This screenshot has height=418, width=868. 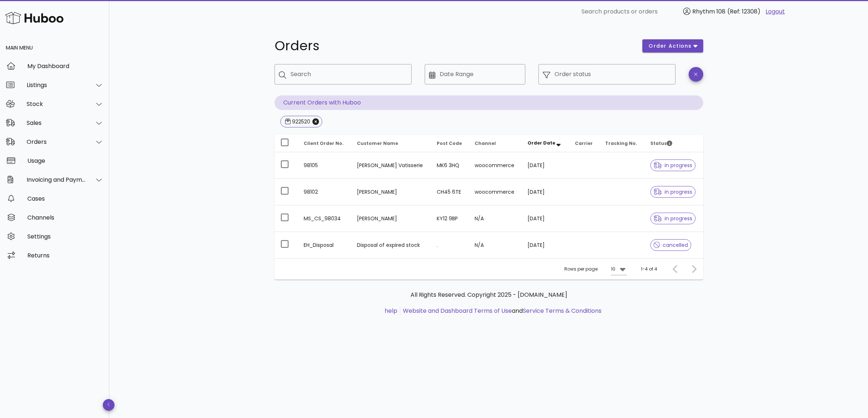 What do you see at coordinates (65, 217) in the screenshot?
I see `div: Channels` at bounding box center [65, 217].